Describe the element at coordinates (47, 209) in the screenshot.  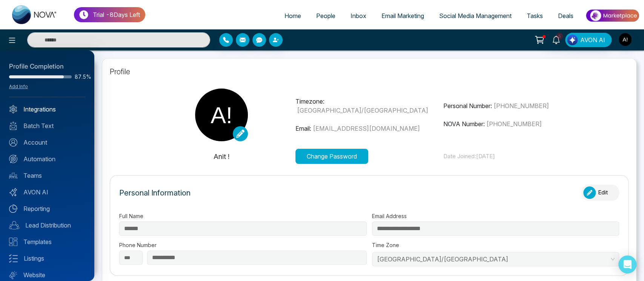
I see `a: Reporting` at that location.